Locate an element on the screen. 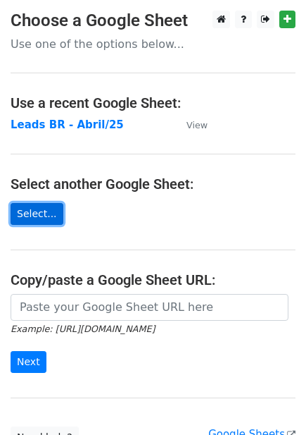  p: Use one of the options below... is located at coordinates (153, 44).